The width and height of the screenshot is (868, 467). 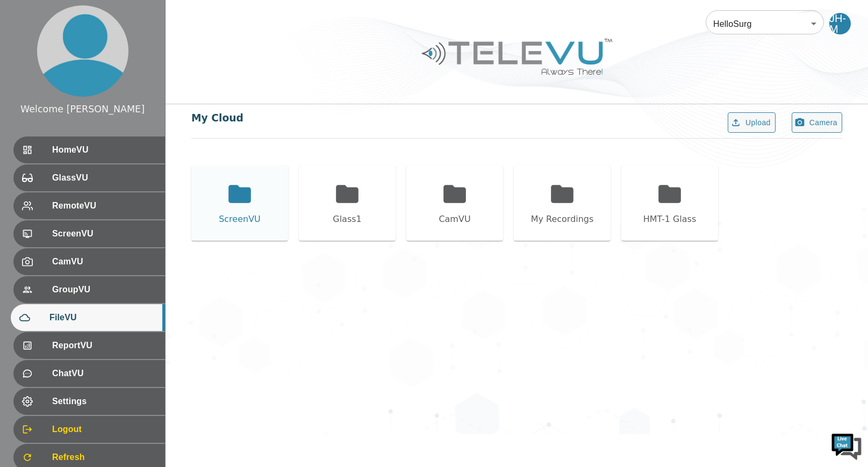 I want to click on div: Glass1, so click(x=347, y=220).